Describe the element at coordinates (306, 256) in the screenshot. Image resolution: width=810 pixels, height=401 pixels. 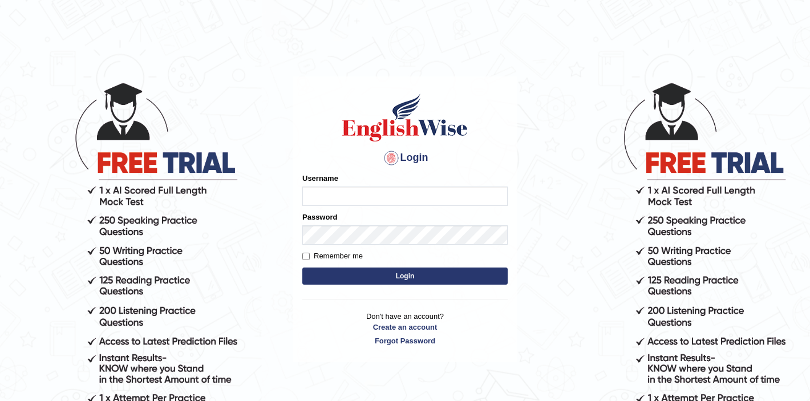
I see `input: Remember me` at that location.